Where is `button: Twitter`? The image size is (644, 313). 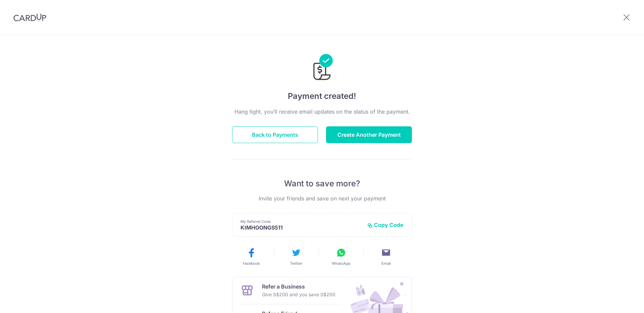 button: Twitter is located at coordinates (296, 257).